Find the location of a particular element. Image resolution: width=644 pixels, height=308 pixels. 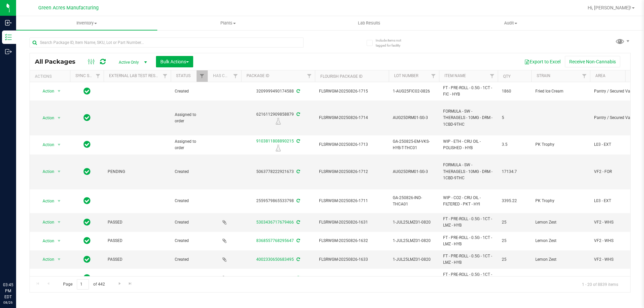

inline-svg: Inbound is located at coordinates (8, 23).